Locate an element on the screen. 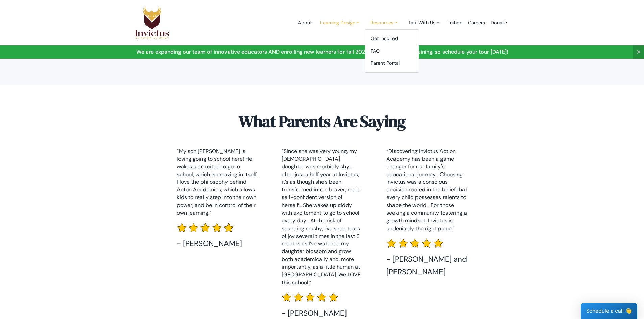 Image resolution: width=644 pixels, height=319 pixels. h2: What Parents Are Saying is located at coordinates (322, 122).